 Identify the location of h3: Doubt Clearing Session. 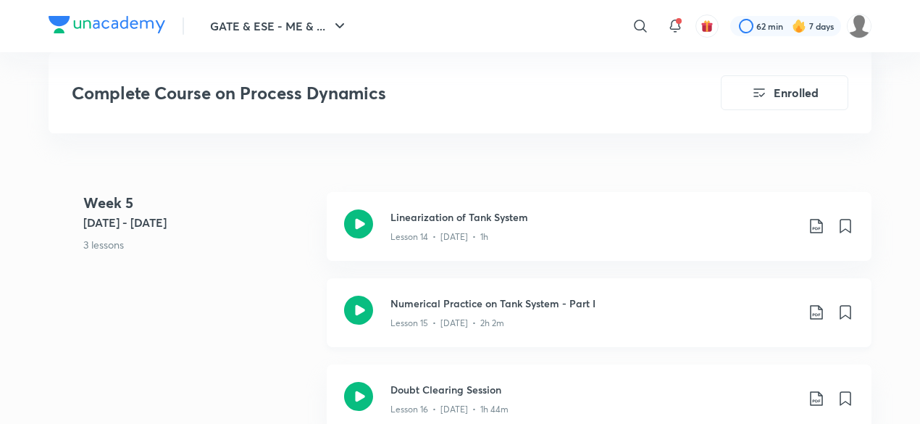
(594, 389).